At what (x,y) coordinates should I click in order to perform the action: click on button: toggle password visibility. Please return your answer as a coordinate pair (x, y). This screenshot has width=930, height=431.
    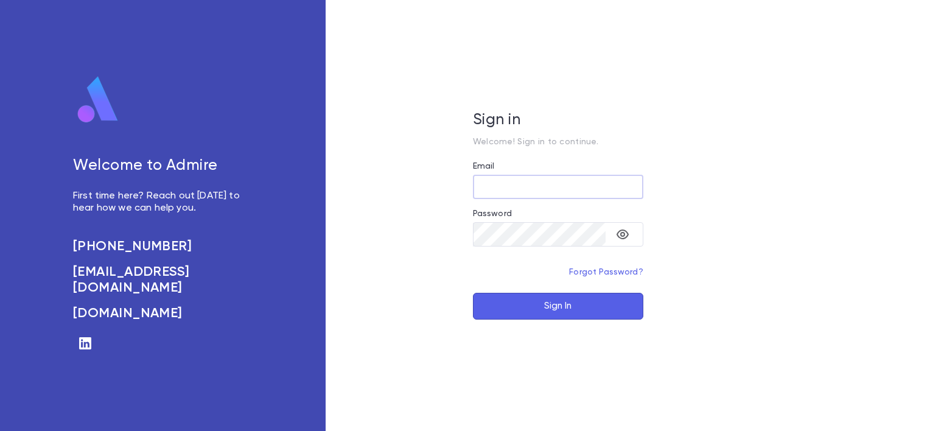
    Looking at the image, I should click on (622, 234).